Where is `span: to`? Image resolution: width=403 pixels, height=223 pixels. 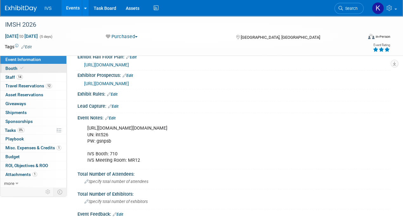 span: to is located at coordinates (21, 36).